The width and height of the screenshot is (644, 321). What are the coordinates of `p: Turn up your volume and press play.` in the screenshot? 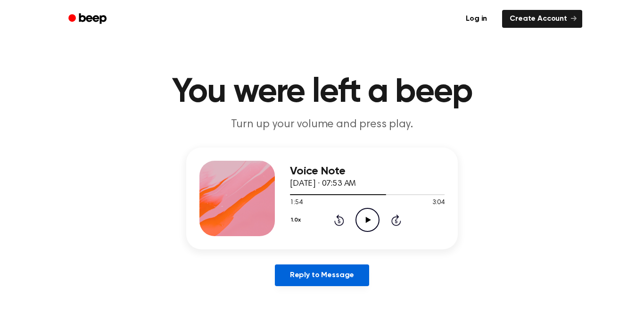 It's located at (322, 125).